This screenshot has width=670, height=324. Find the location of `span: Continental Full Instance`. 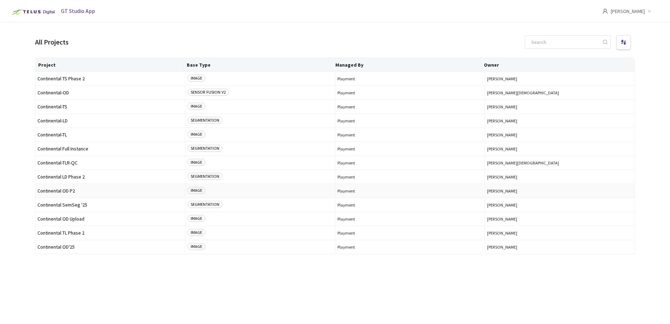

span: Continental Full Instance is located at coordinates (110, 149).